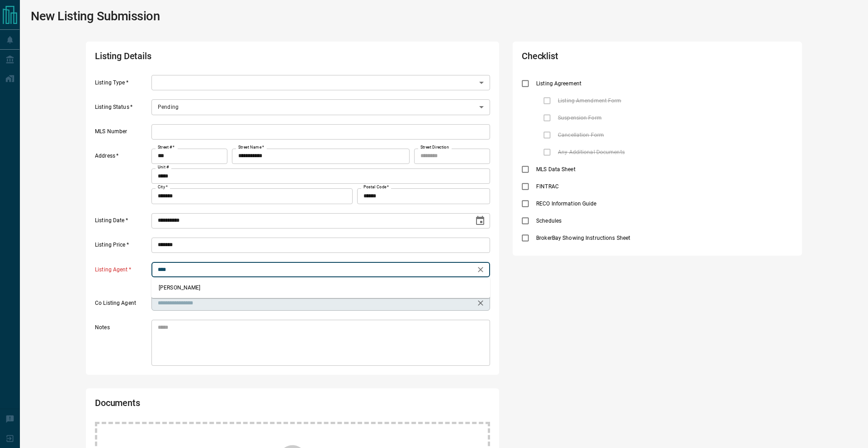 The image size is (868, 448). What do you see at coordinates (480, 221) in the screenshot?
I see `button: Choose date, selected date is Sep 12, 2025` at bounding box center [480, 221].